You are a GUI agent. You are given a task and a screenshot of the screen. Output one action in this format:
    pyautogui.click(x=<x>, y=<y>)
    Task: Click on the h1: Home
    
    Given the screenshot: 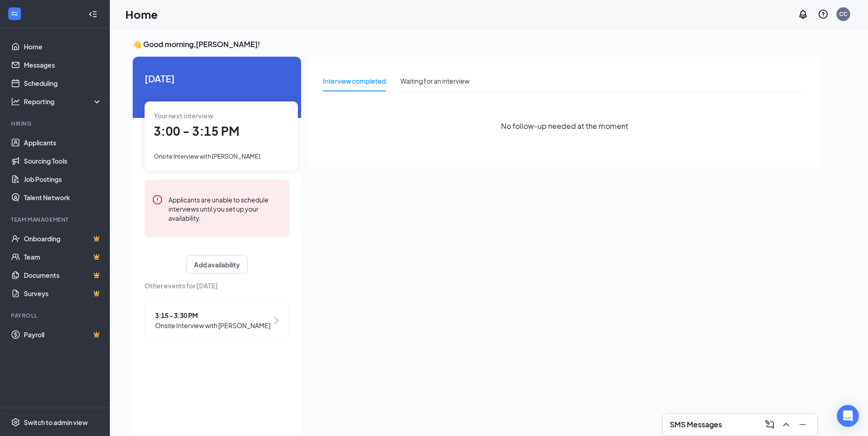 What is the action you would take?
    pyautogui.click(x=141, y=14)
    